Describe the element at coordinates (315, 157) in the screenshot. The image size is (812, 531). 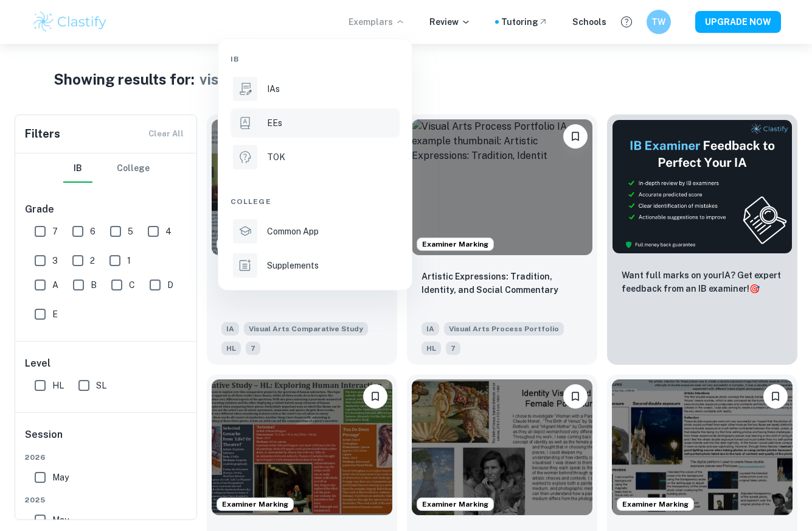
I see `a: TOK` at that location.